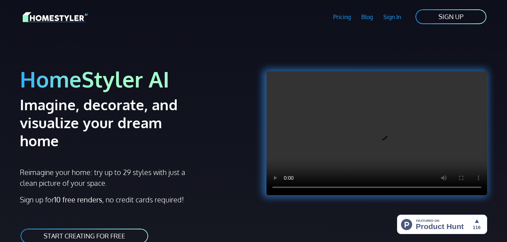  What do you see at coordinates (451, 17) in the screenshot?
I see `a: SIGN UP` at bounding box center [451, 17].